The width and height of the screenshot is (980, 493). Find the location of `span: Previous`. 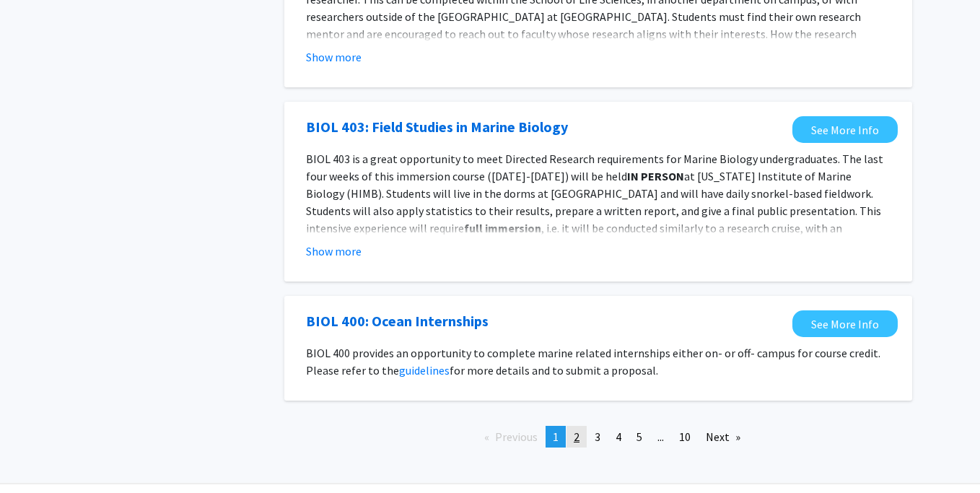

span: Previous is located at coordinates (516, 437).